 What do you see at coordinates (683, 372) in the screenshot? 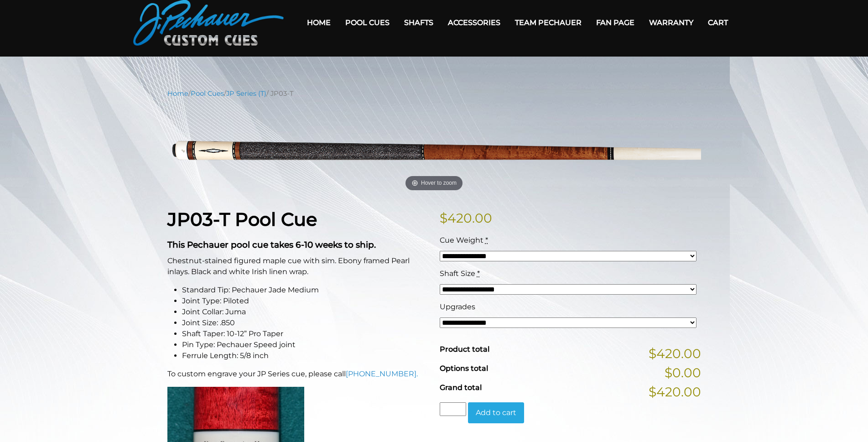
I see `span: $0.00` at bounding box center [683, 372].